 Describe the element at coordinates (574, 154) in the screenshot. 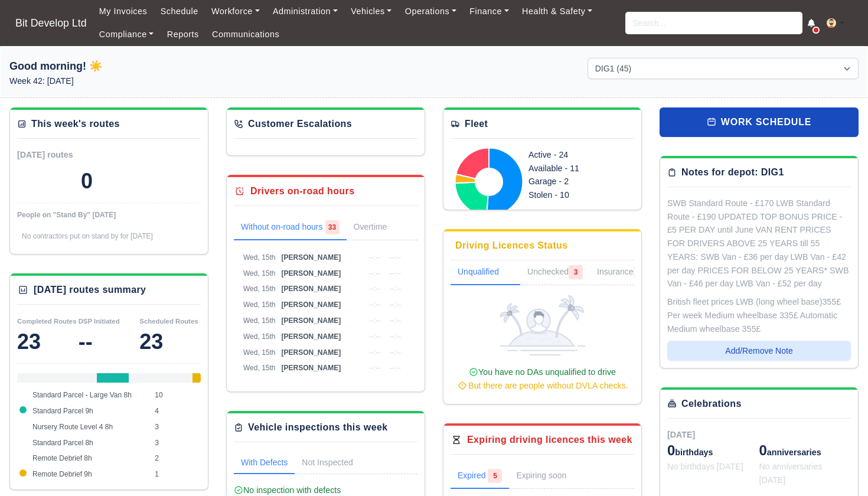

I see `div: Active - 24` at that location.